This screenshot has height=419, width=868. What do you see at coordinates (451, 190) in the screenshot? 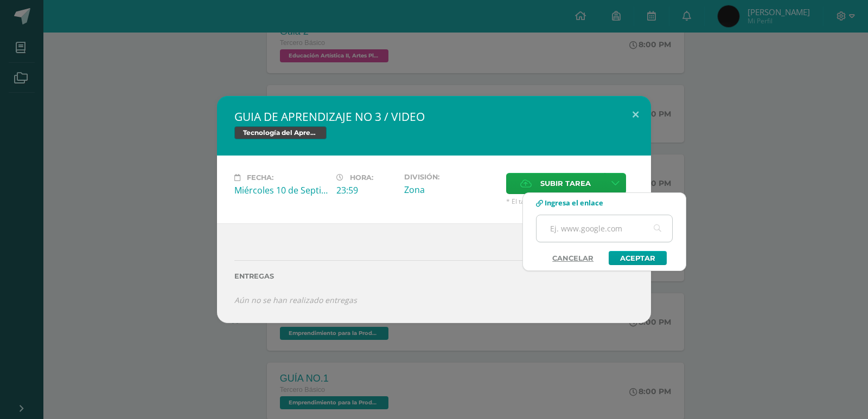
I see `div: Zona` at bounding box center [451, 190].